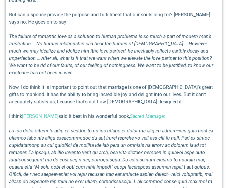 The height and width of the screenshot is (188, 228). I want to click on em: The failure of romantic love as a solution to human problems is so much a part of modern man’s fr..., so click(111, 54).